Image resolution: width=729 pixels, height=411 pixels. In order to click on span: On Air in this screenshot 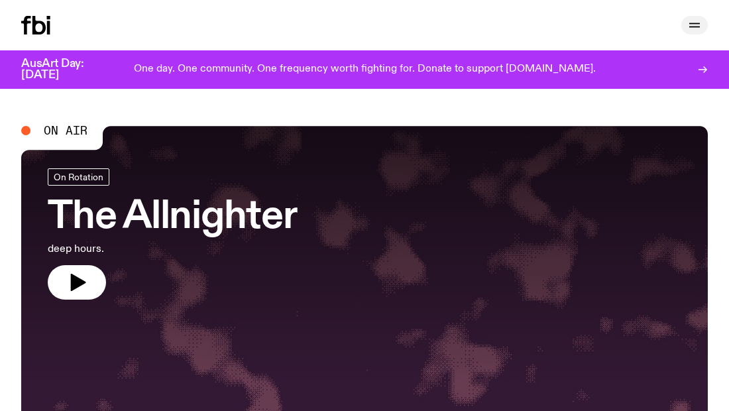, I will do `click(66, 131)`.